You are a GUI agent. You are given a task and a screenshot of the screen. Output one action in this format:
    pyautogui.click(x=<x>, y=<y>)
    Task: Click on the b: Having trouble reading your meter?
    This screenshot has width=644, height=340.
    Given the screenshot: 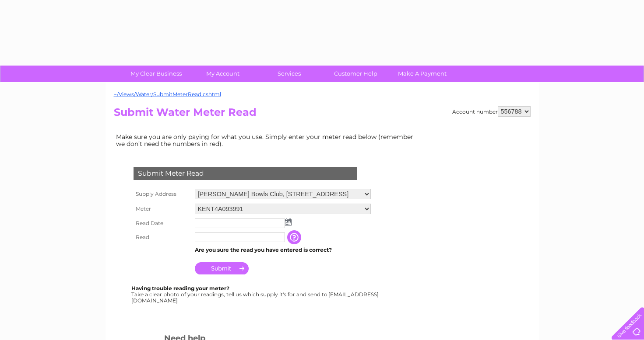 What is the action you would take?
    pyautogui.click(x=180, y=288)
    